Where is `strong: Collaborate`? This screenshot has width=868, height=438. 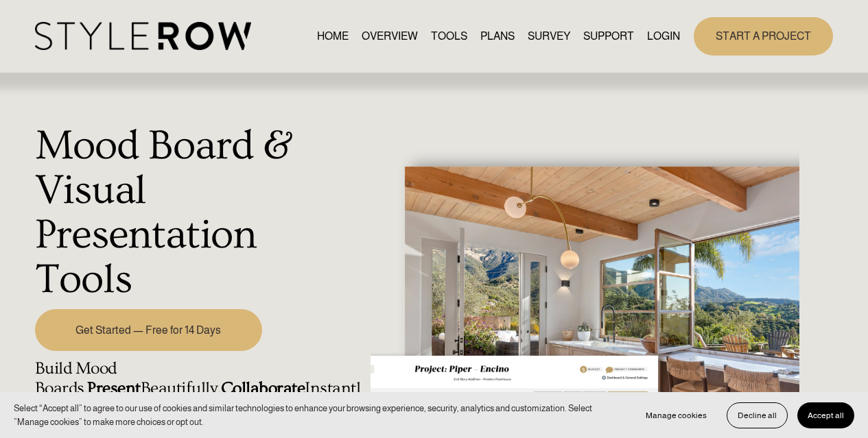
strong: Collaborate is located at coordinates (263, 388).